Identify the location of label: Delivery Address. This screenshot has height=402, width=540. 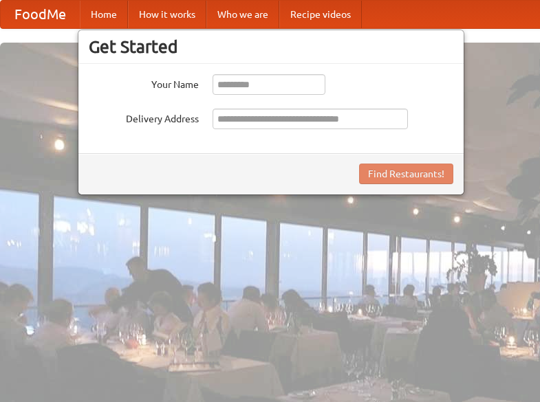
(144, 117).